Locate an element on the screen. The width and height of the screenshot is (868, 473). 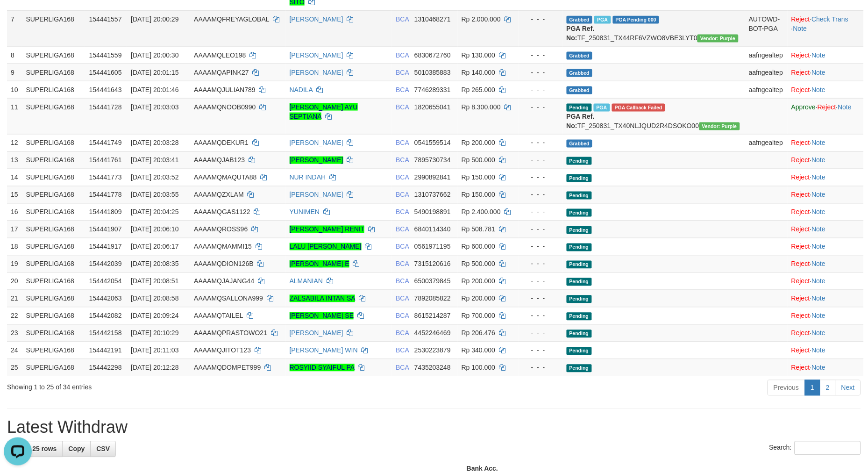
span: Copy 4452246469 to clipboard is located at coordinates (433, 333).